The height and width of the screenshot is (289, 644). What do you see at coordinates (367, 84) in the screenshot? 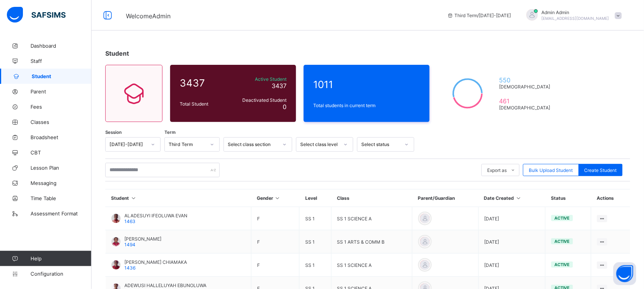
I see `span: 1011` at bounding box center [367, 84].